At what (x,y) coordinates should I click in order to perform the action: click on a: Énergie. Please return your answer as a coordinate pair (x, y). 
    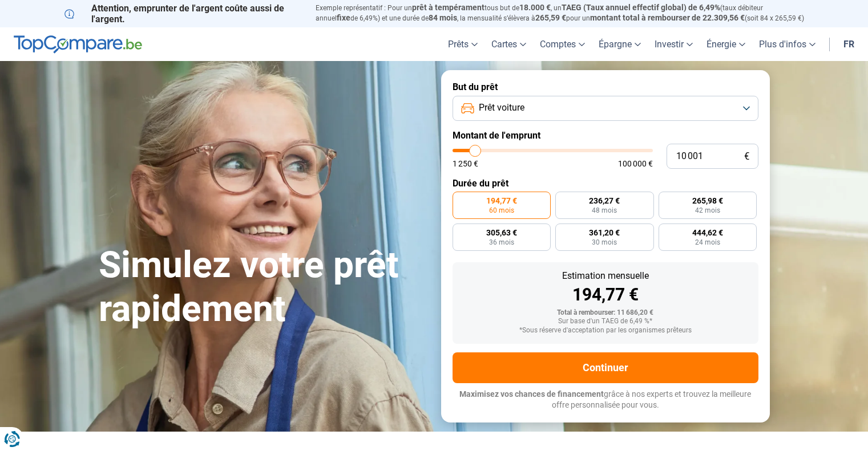
    Looking at the image, I should click on (726, 44).